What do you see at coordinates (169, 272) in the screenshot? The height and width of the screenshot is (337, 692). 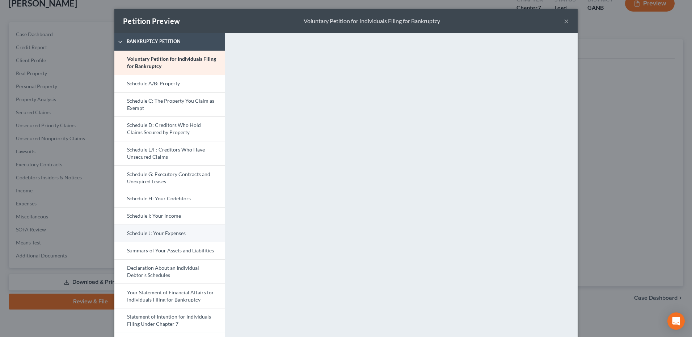 I see `a: Declaration About an Individual Debtor's Schedules` at bounding box center [169, 272].